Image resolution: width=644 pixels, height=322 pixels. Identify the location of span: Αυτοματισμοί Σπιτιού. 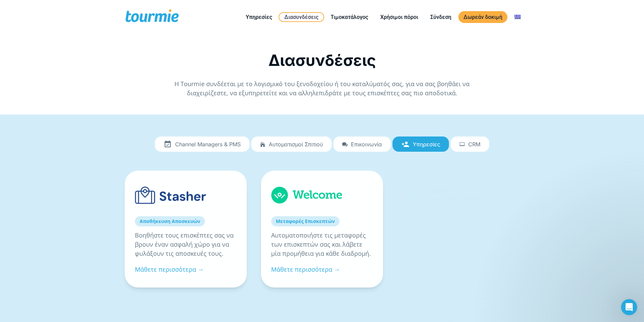
(296, 144).